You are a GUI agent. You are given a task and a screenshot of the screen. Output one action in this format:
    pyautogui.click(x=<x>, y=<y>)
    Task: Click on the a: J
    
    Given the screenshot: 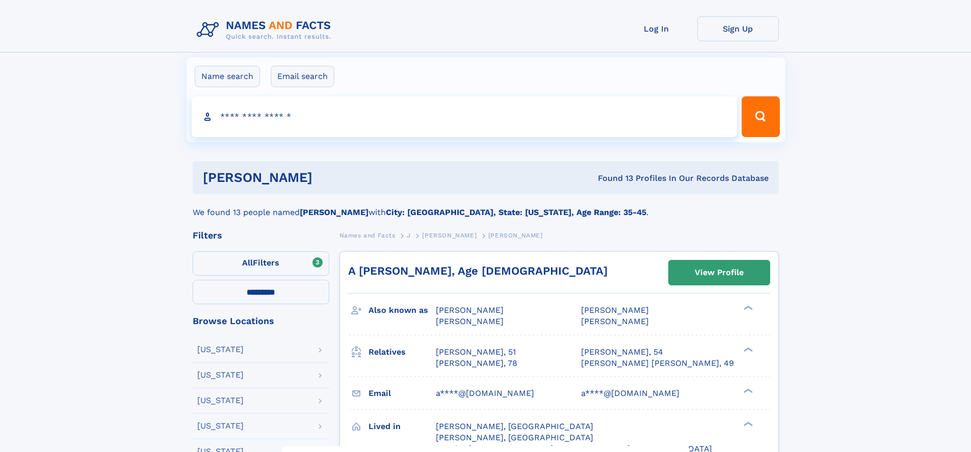 What is the action you would take?
    pyautogui.click(x=409, y=235)
    